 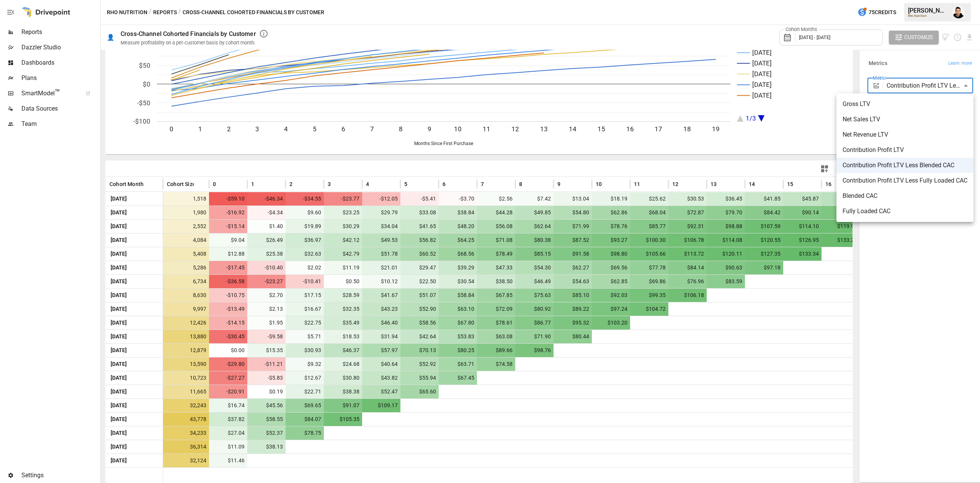 I want to click on span: Blended CAC, so click(x=905, y=196).